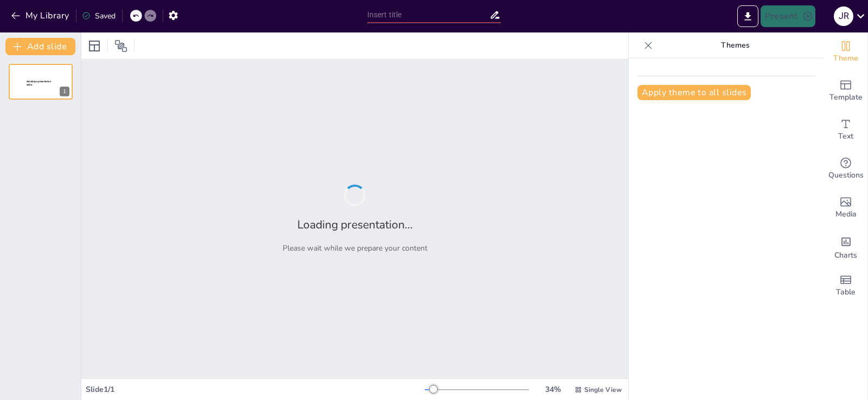 This screenshot has width=868, height=400. Describe the element at coordinates (846, 286) in the screenshot. I see `div: Add a table` at that location.